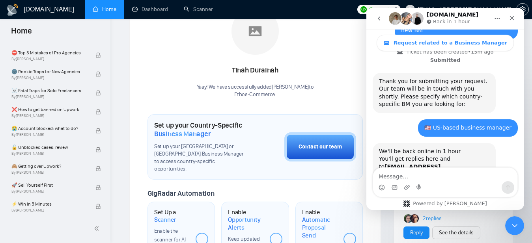  Describe the element at coordinates (68, 155) in the screenshot. I see `div: We'll be back online in 1 hour You'll get replies here and to .` at that location.